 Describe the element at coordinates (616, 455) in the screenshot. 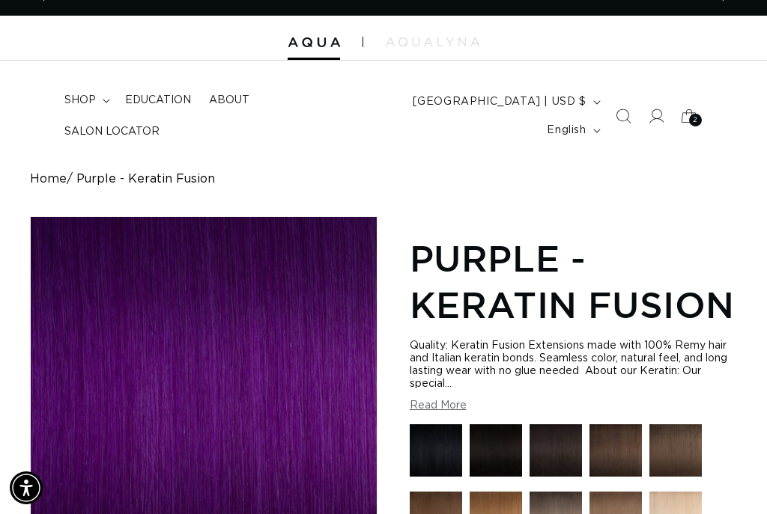

I see `a: 2 Dark Brown - Keratin Fusion` at that location.